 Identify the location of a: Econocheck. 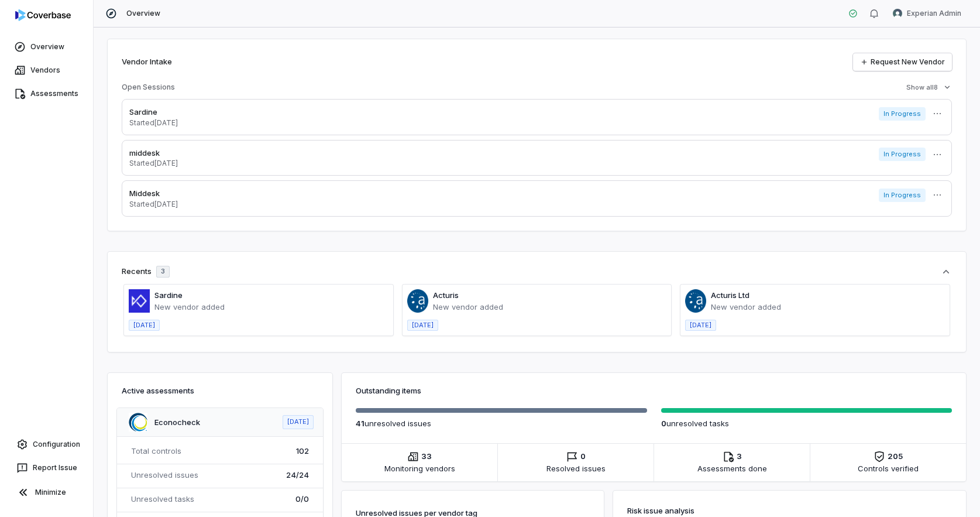
(177, 422).